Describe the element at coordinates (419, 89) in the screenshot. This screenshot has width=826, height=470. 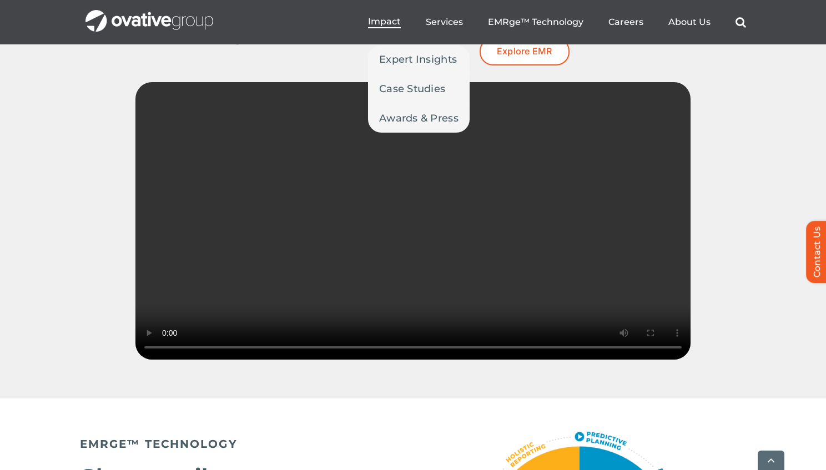
I see `a: Case Studies` at that location.